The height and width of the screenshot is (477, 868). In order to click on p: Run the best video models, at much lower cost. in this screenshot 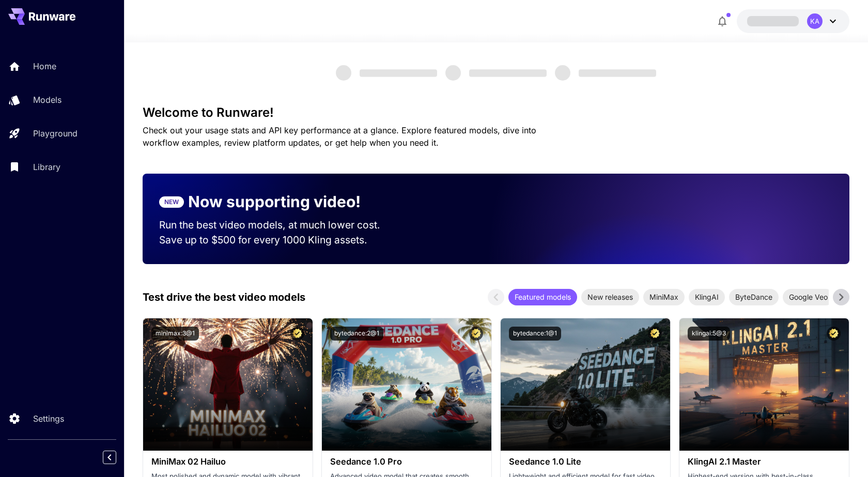, I will do `click(279, 225)`.